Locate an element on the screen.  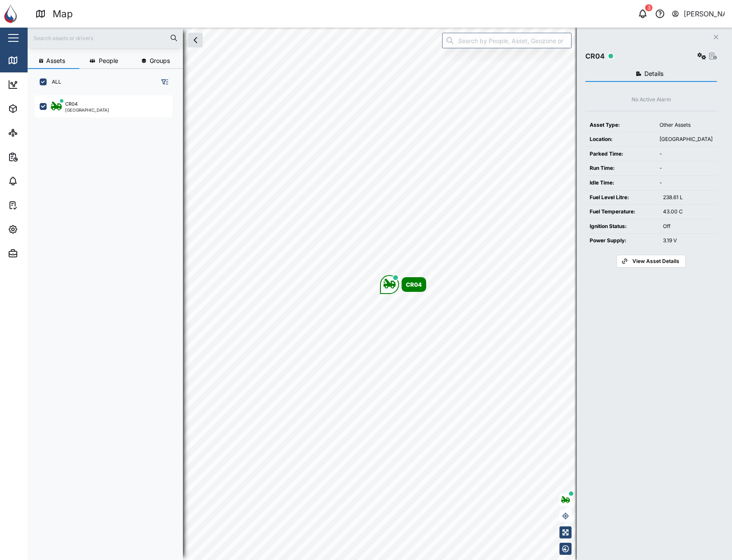
img: Main Logo is located at coordinates (14, 14).